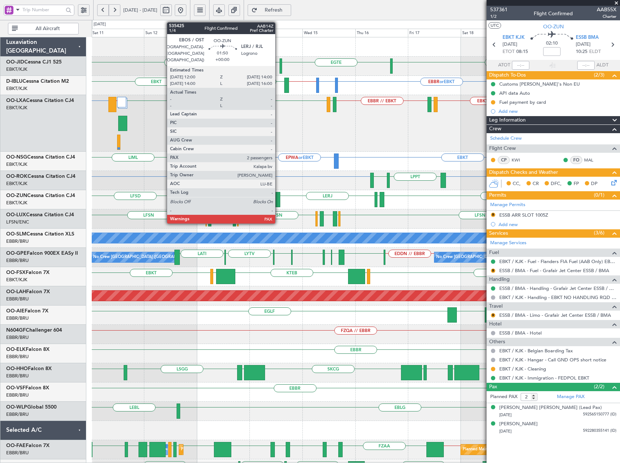 The height and width of the screenshot is (463, 620). I want to click on span: (2/2), so click(599, 386).